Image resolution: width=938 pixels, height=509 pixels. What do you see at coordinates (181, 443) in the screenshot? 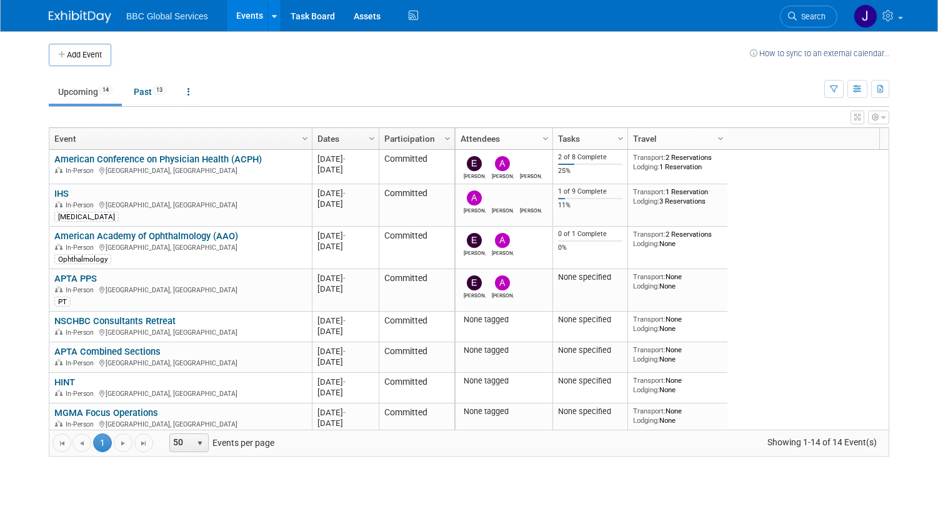
I see `span: 50` at bounding box center [181, 443].